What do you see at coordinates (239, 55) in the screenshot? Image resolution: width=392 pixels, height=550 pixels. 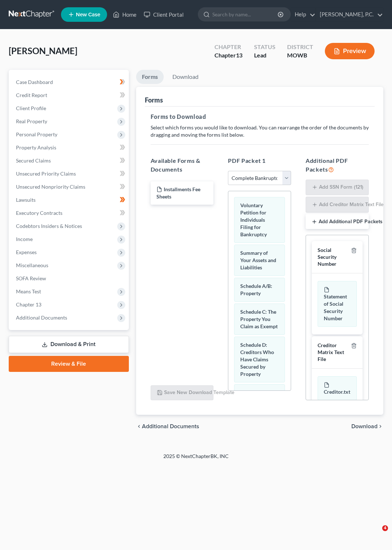 I see `span: 13` at bounding box center [239, 55].